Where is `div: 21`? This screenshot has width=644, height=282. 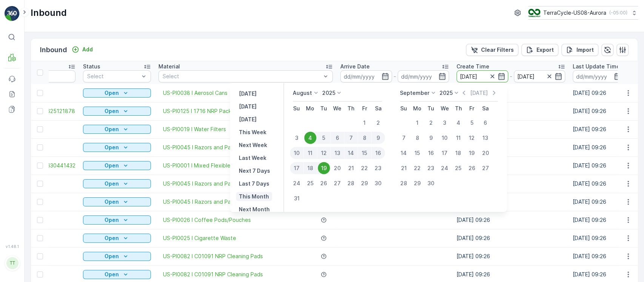
div: 21 is located at coordinates (351, 168).